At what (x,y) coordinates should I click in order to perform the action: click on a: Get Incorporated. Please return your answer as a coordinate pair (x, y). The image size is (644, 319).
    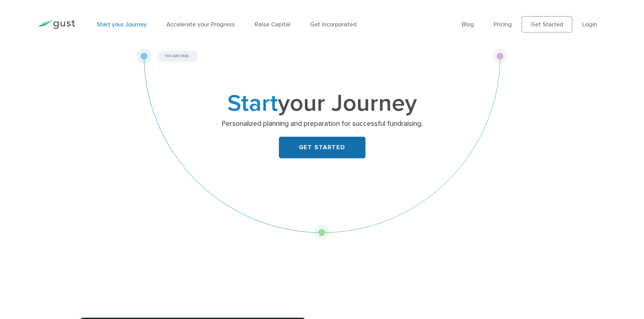
    Looking at the image, I should click on (333, 24).